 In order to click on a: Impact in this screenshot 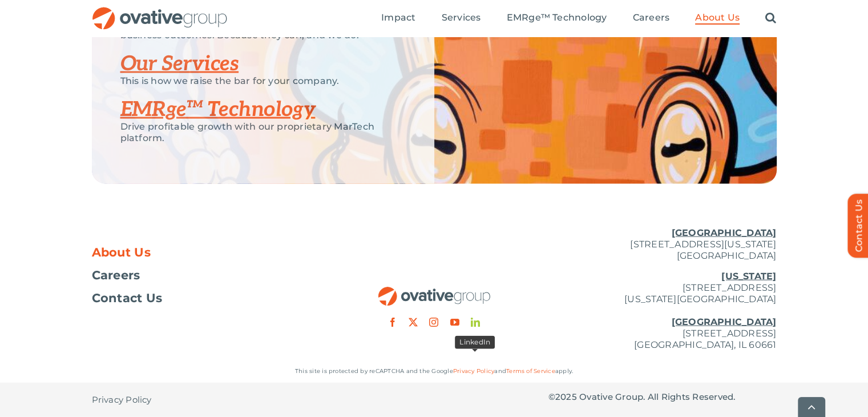, I will do `click(398, 19)`.